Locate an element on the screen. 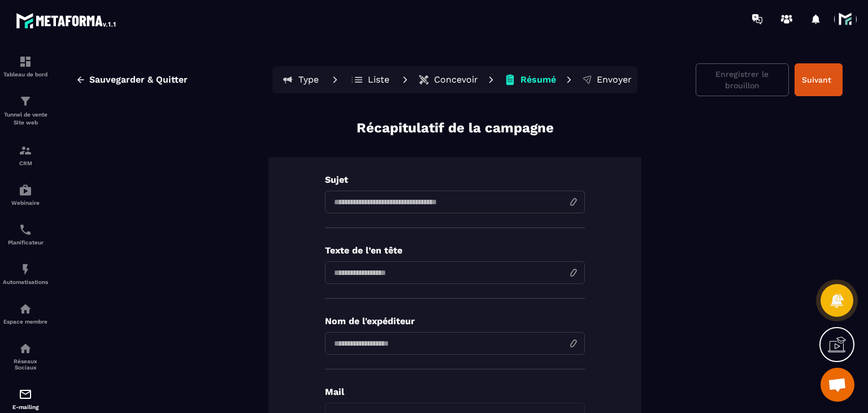 The height and width of the screenshot is (413, 868). a: social-networksocial-networkRéseaux Sociaux is located at coordinates (25, 356).